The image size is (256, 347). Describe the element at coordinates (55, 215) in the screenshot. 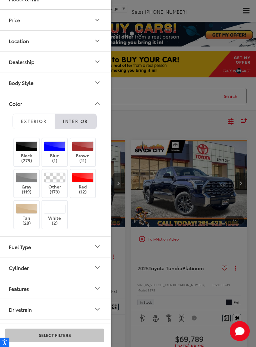

I see `label: White (2)` at that location.